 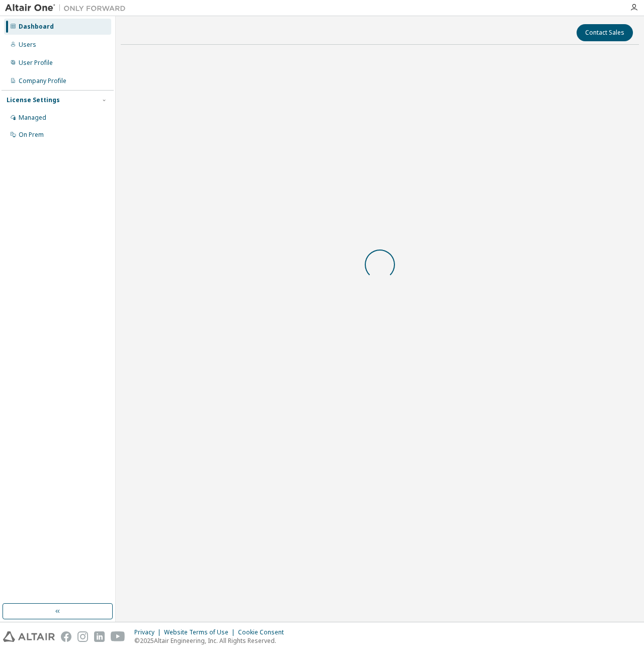 What do you see at coordinates (33, 100) in the screenshot?
I see `div: License Settings` at bounding box center [33, 100].